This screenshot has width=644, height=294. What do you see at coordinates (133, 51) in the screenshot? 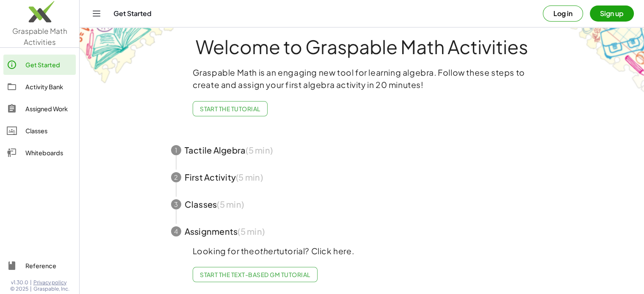
I see `img: get-started-bg-ul-Ceg4j33I.png` at bounding box center [133, 51].